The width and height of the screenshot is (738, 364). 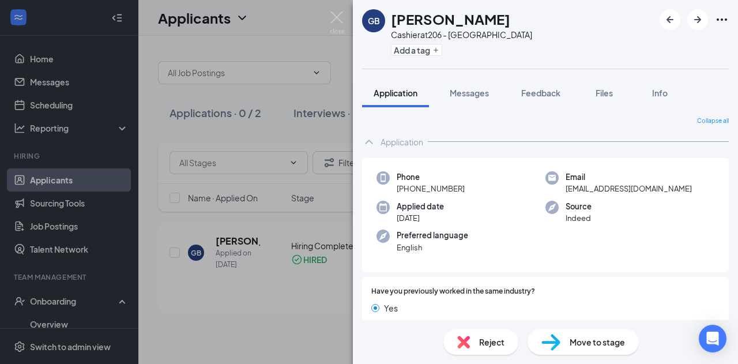 What do you see at coordinates (469, 93) in the screenshot?
I see `span: Messages` at bounding box center [469, 93].